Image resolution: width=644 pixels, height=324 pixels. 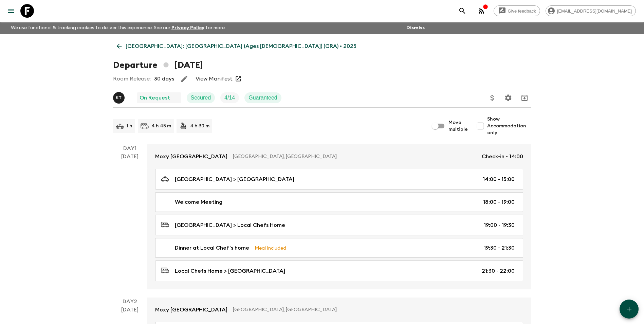 What do you see at coordinates (164, 79) in the screenshot?
I see `p: 30 days` at bounding box center [164, 79].